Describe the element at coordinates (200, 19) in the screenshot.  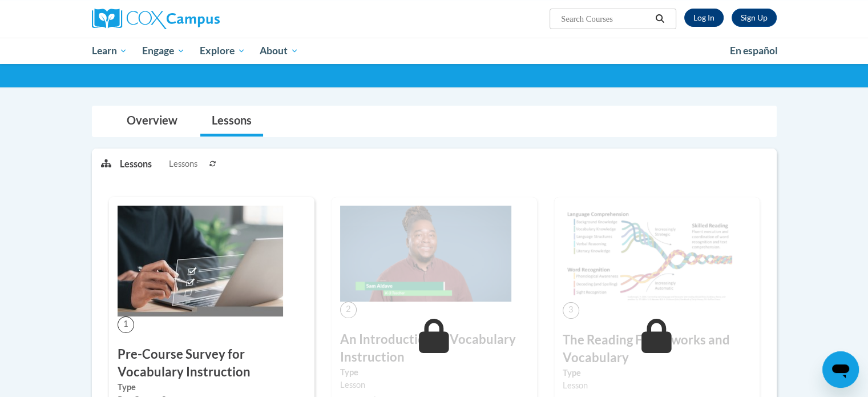
I see `a: Cox Campus` at that location.